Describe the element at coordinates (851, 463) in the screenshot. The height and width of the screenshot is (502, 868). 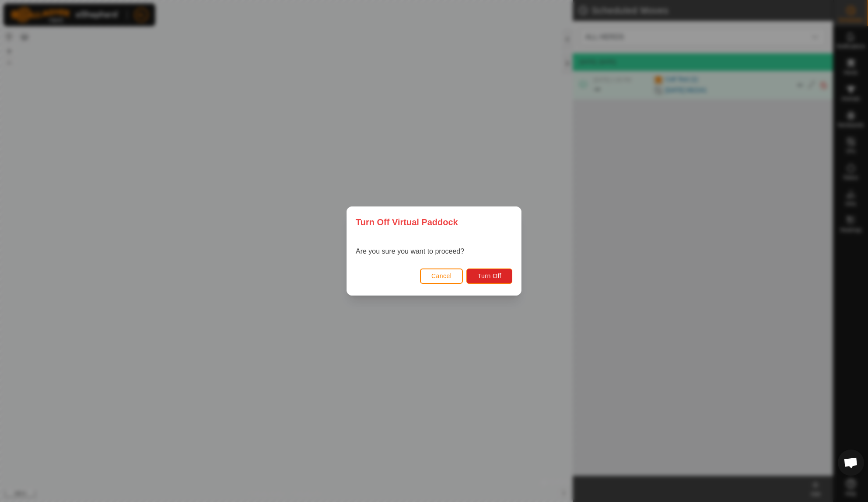
I see `div: Open chat` at that location.